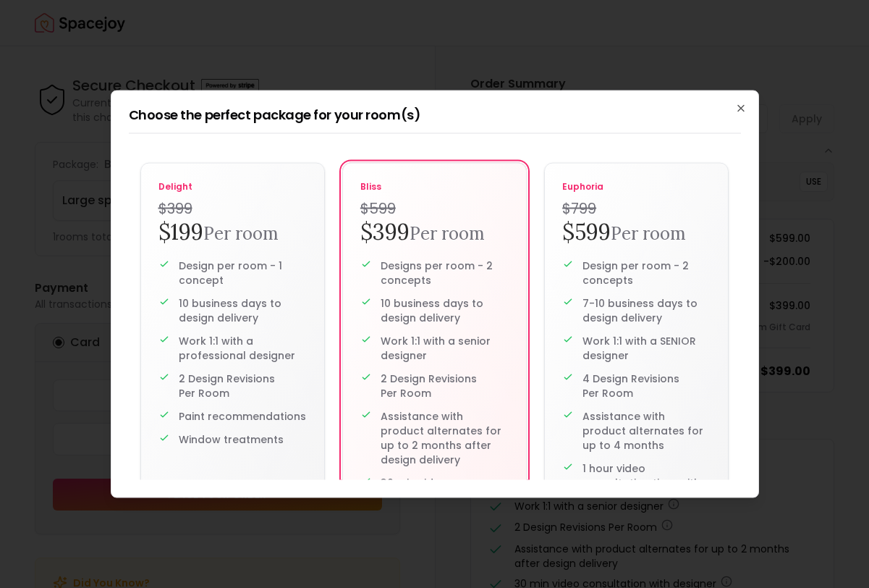  I want to click on p: 10 business days to design delivery, so click(243, 311).